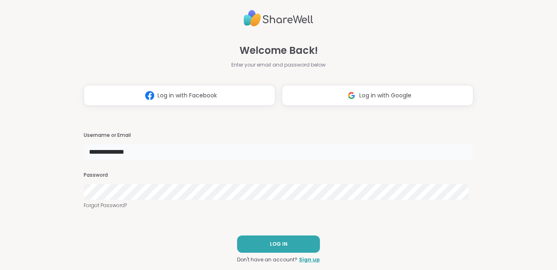 The image size is (557, 270). I want to click on span: Welcome Back!, so click(279, 50).